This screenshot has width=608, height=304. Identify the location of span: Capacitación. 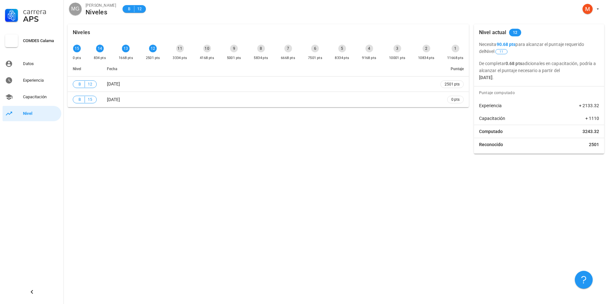
(492, 118).